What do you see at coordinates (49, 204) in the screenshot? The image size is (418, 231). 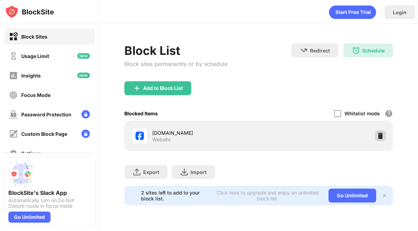 I see `div: Automatically turn on Do Not Disturb mode in focus mode` at bounding box center [49, 204].